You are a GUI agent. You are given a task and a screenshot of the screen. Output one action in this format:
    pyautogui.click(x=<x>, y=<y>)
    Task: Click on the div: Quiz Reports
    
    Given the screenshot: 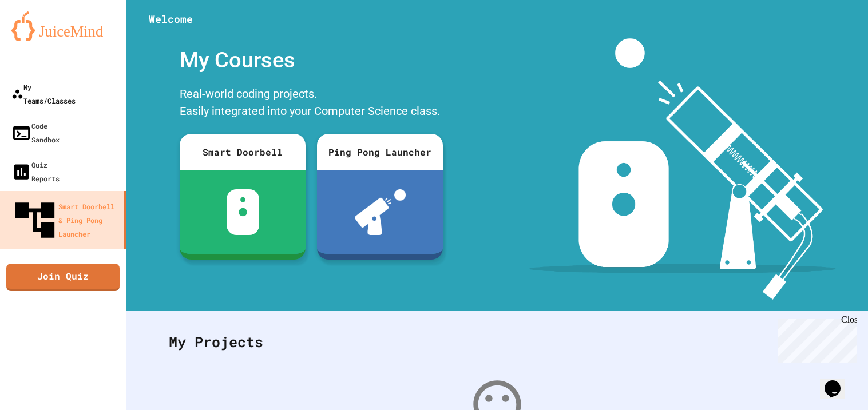 What is the action you would take?
    pyautogui.click(x=35, y=171)
    